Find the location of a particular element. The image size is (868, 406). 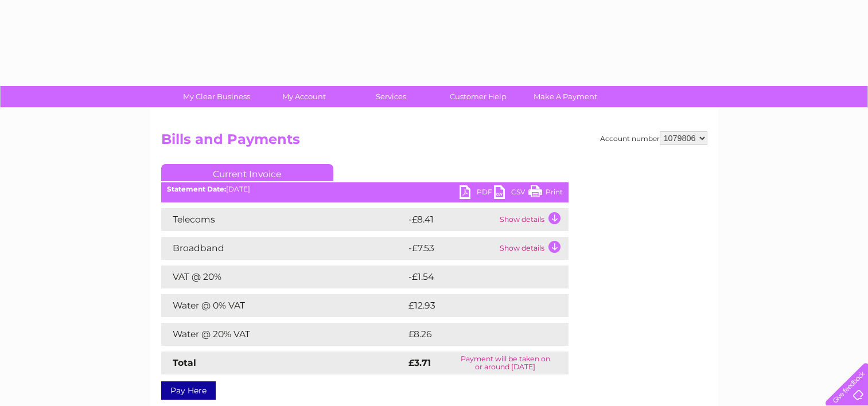

strong: £3.71 is located at coordinates (419, 363).